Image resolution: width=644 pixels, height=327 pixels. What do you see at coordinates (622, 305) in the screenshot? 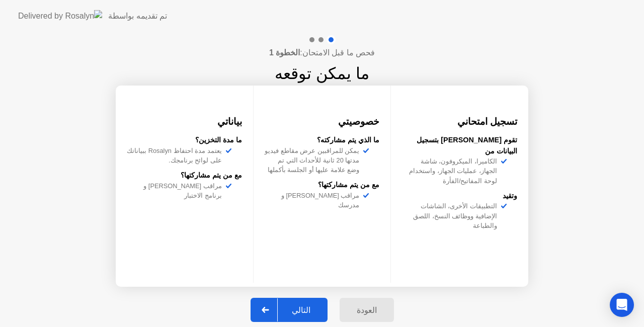
I see `div: Open Intercom Messenger` at bounding box center [622, 305].